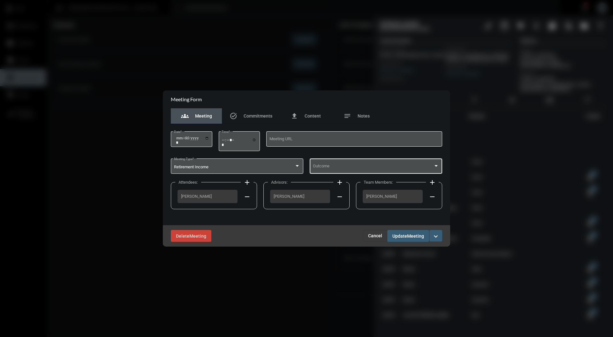 The image size is (613, 337). Describe the element at coordinates (183, 236) in the screenshot. I see `span: Delete` at that location.